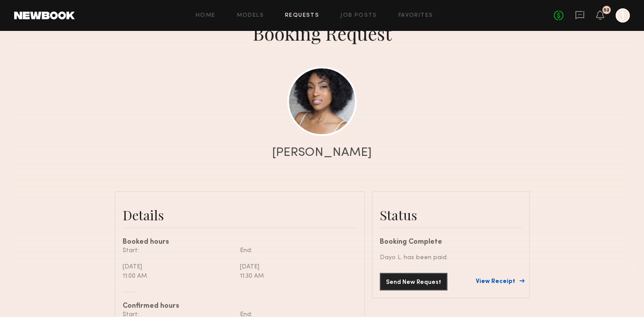 The height and width of the screenshot is (317, 644). Describe the element at coordinates (250, 16) in the screenshot. I see `a: Models` at that location.